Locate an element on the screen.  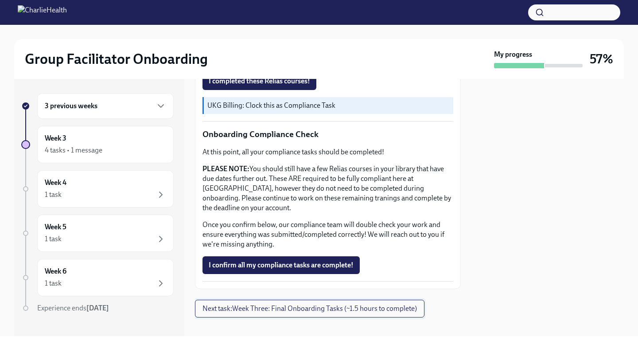
h6: Week 4 is located at coordinates (55, 183).